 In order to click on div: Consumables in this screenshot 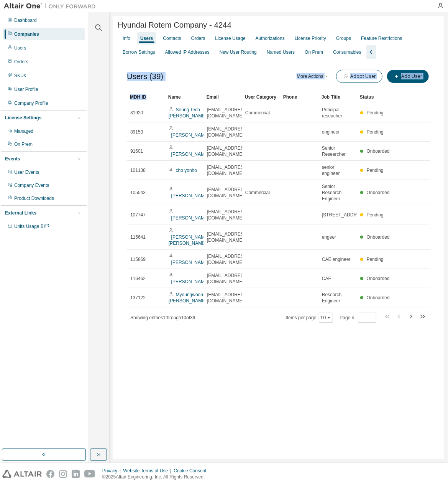, I will do `click(347, 52)`.